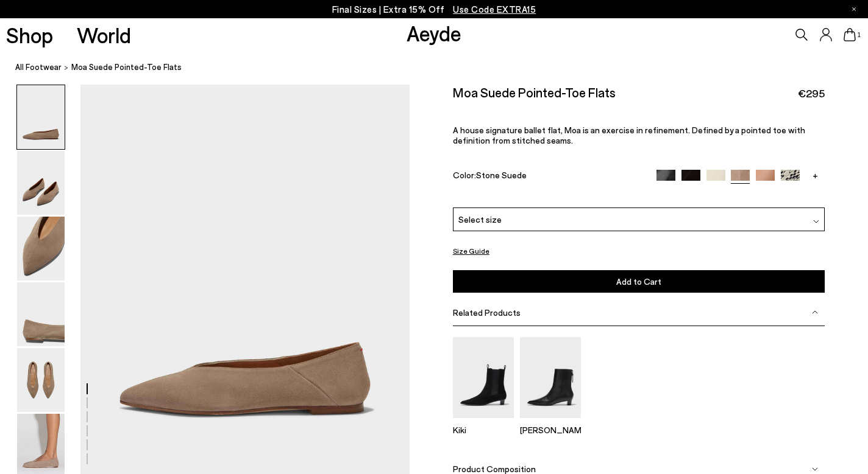  Describe the element at coordinates (494, 9) in the screenshot. I see `span: Navigate to /collections/ss25-final-sizes` at that location.